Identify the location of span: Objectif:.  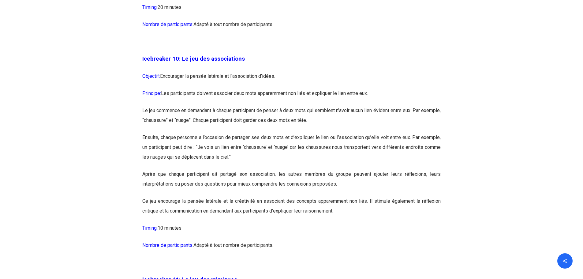
(151, 76).